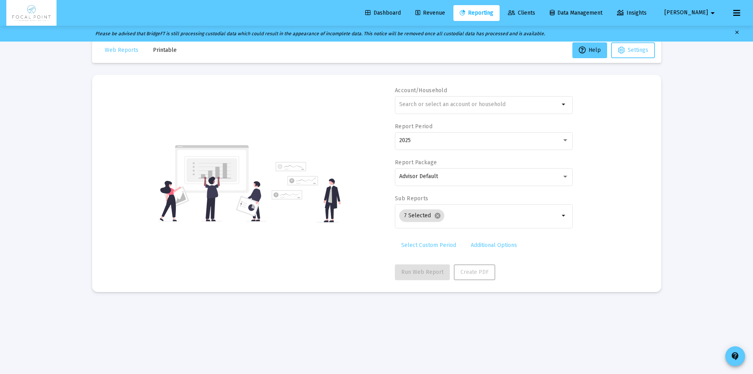 The height and width of the screenshot is (374, 753). Describe the element at coordinates (419, 176) in the screenshot. I see `span: Advisor Default` at that location.